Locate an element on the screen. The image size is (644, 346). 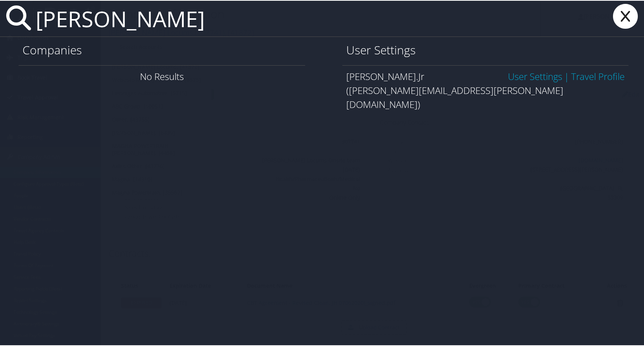
h1: User Settings is located at coordinates (486, 49).